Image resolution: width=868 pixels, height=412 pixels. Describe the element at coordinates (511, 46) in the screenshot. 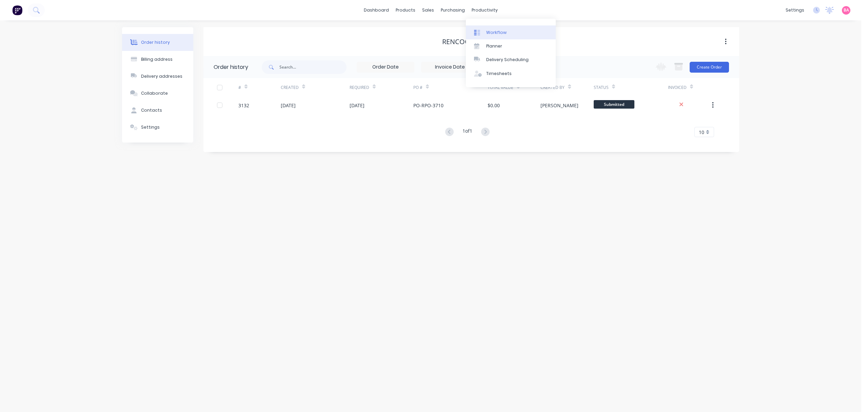

I see `a: Planner` at that location.